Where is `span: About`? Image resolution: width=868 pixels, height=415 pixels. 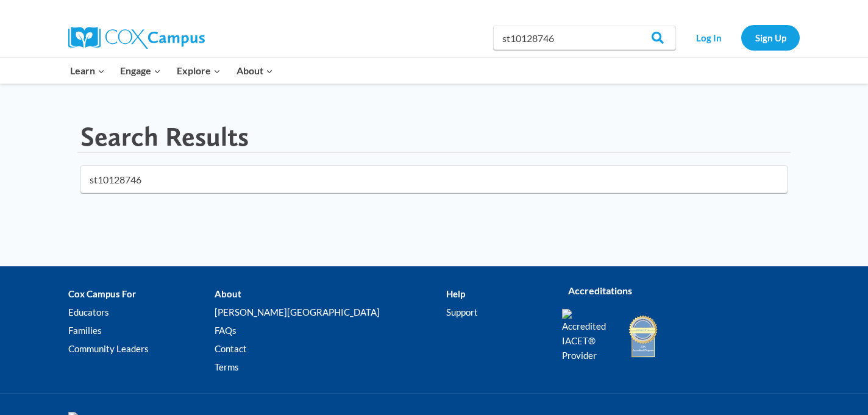
span: About is located at coordinates (255, 71).